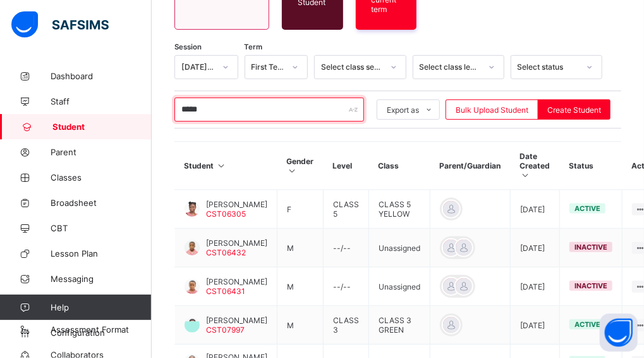 The width and height of the screenshot is (644, 358). I want to click on span: CBT, so click(101, 228).